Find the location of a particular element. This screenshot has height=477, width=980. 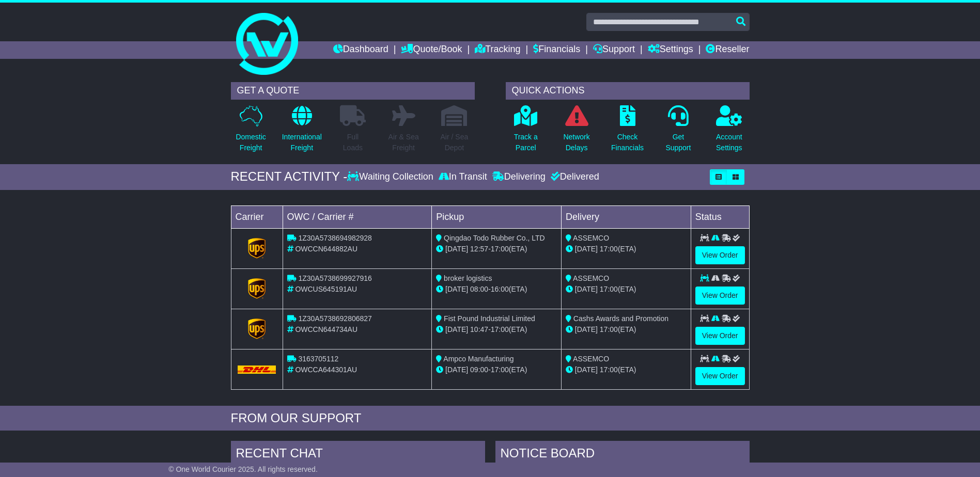

a: InternationalFreight is located at coordinates (301, 132).